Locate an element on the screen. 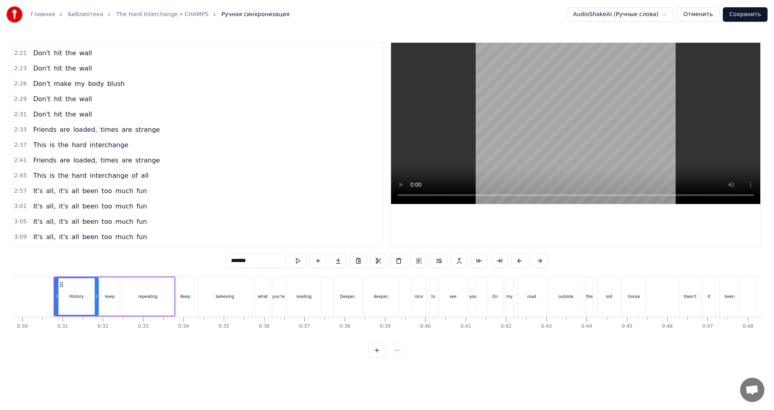 This screenshot has width=774, height=410. span: 3:01 is located at coordinates (20, 206).